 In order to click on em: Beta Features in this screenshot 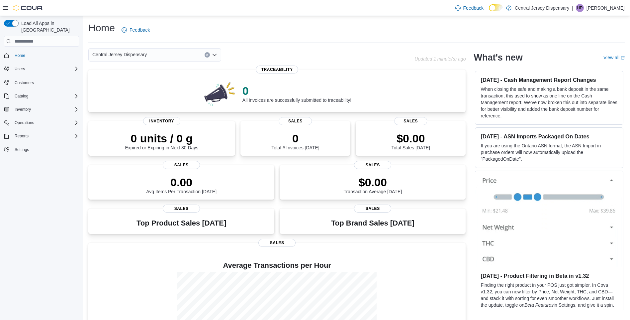, I will do `click(539, 305)`.